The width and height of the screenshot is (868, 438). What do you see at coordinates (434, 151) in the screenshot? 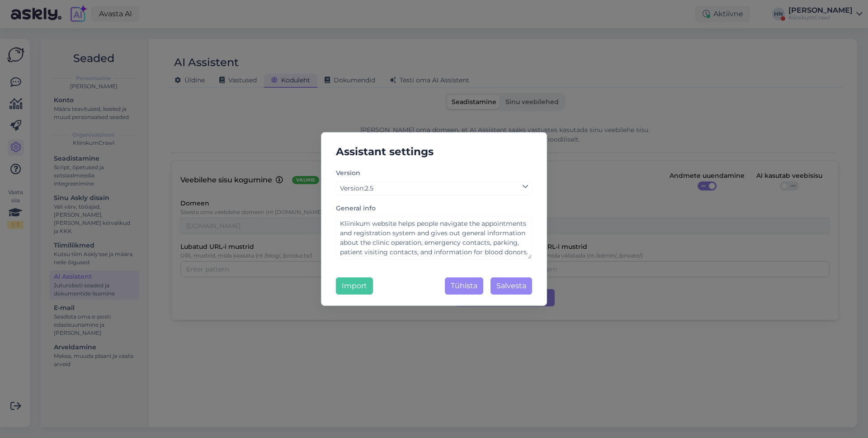
I see `h5: Assistant settings` at bounding box center [434, 151].